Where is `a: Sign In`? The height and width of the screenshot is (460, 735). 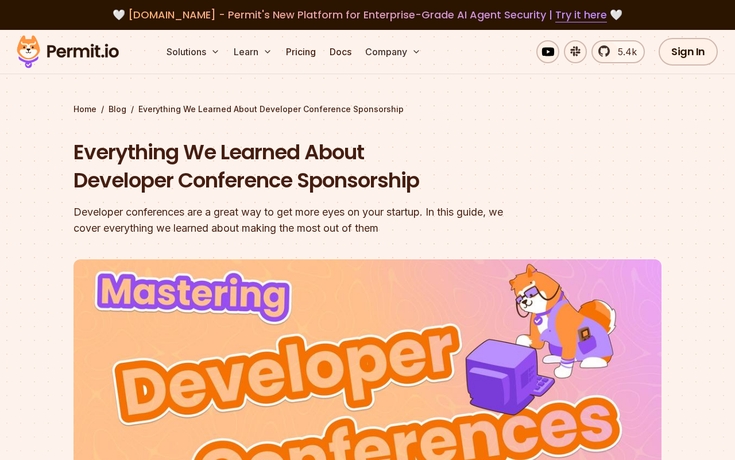
a: Sign In is located at coordinates (688, 52).